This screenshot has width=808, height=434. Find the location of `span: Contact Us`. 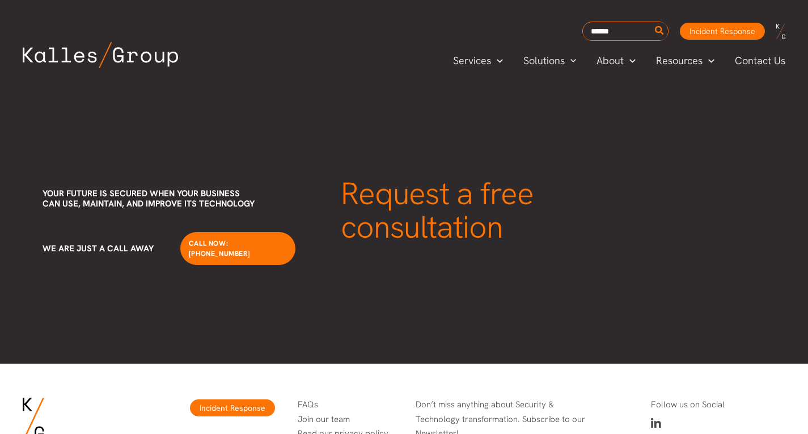

span: Contact Us is located at coordinates (760, 61).